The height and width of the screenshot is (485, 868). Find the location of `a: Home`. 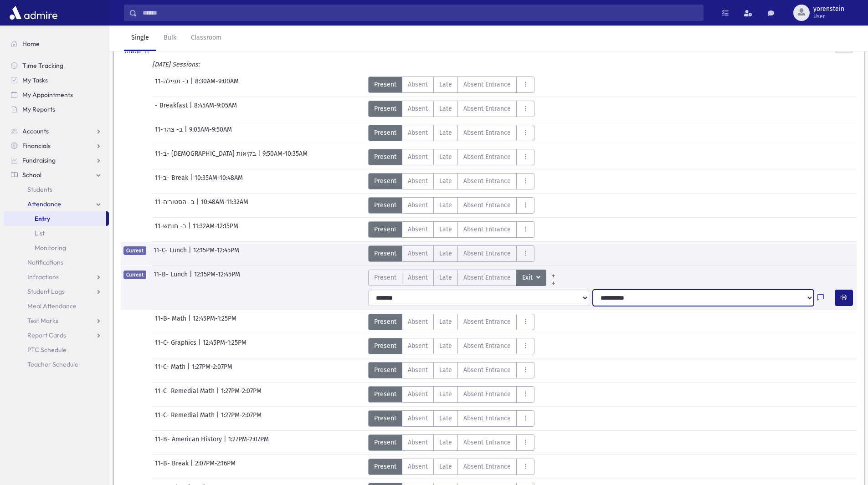

a: Home is located at coordinates (56, 43).